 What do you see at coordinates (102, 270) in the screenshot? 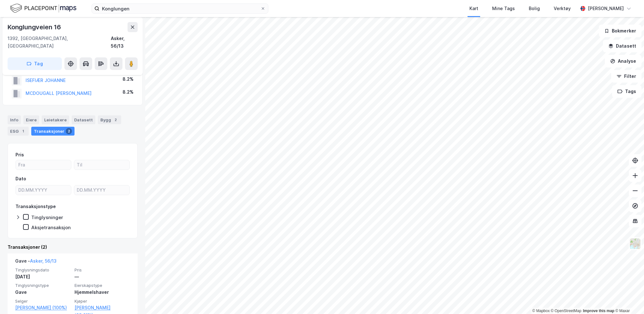
I see `span: Pris` at bounding box center [102, 270].